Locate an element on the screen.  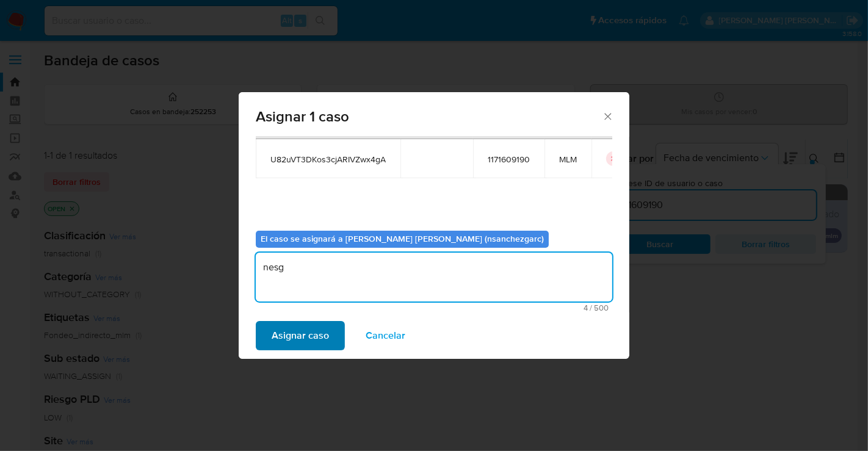
button: Cancelar is located at coordinates (385, 336).